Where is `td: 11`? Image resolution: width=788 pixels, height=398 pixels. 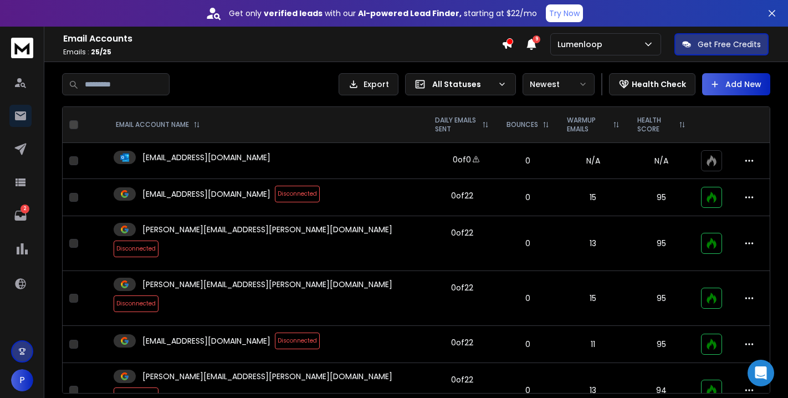 td: 11 is located at coordinates (593, 344).